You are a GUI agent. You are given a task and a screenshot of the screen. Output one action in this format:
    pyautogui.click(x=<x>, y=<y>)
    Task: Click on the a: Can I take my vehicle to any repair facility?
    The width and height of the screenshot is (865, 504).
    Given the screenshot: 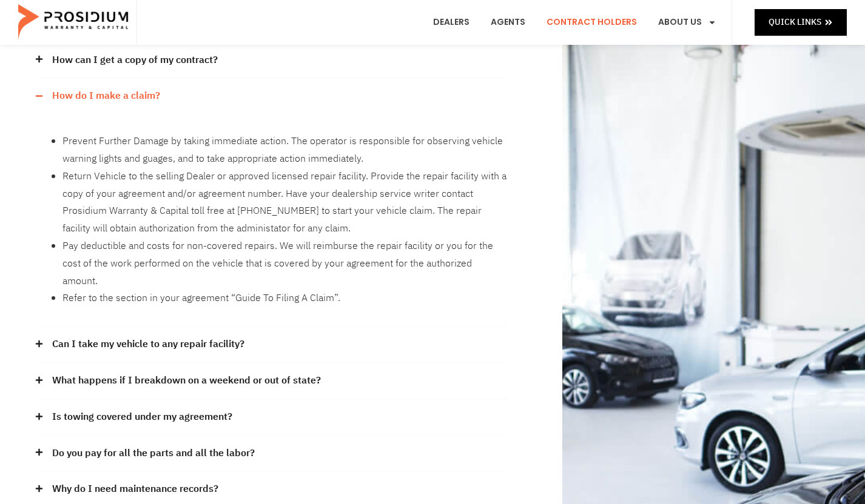 What is the action you would take?
    pyautogui.click(x=148, y=344)
    